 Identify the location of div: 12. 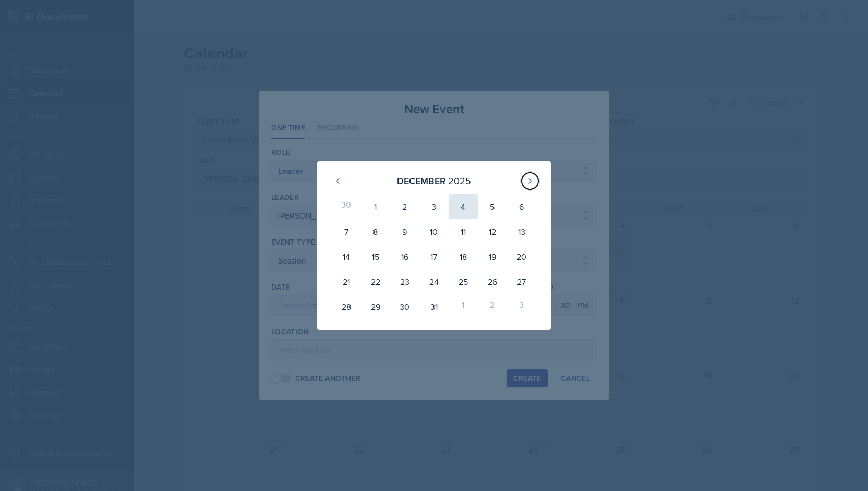
(492, 231).